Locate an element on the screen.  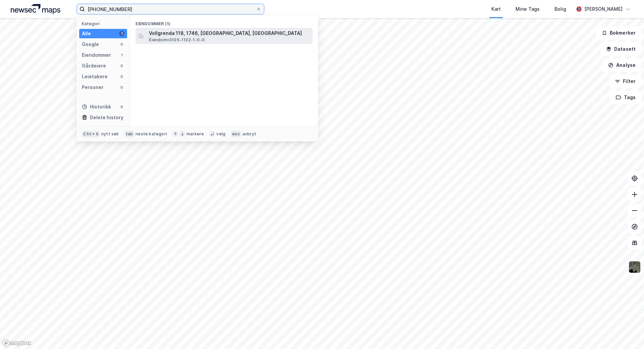
button: Tags is located at coordinates (625, 97).